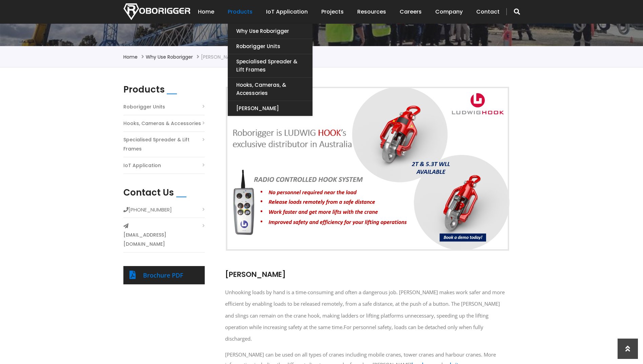  Describe the element at coordinates (157, 12) in the screenshot. I see `img: Nortech` at that location.